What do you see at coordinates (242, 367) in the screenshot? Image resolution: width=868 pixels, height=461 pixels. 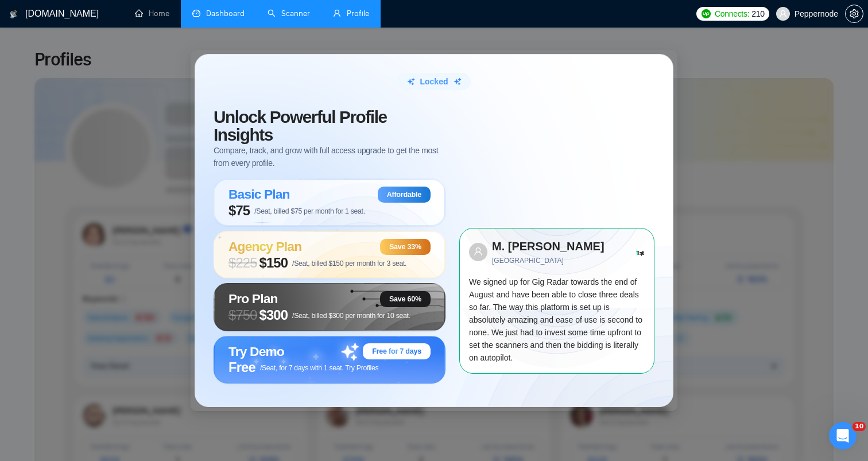 I see `span: Free` at bounding box center [242, 367].